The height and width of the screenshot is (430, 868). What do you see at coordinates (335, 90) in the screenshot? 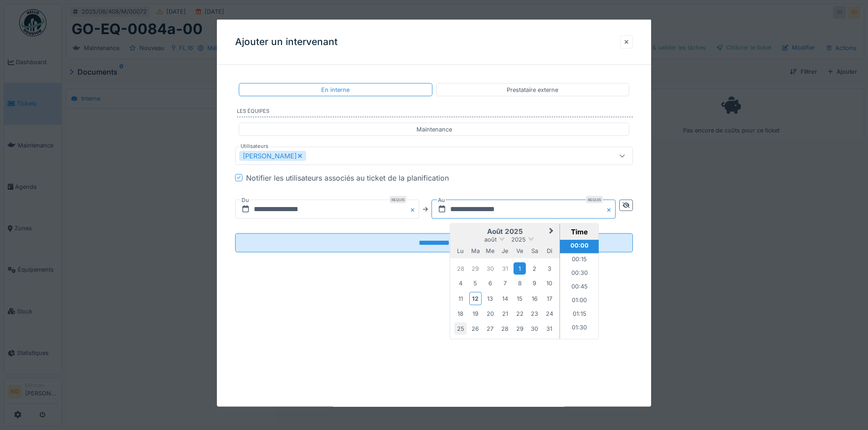
I see `div: En interne` at bounding box center [335, 90].